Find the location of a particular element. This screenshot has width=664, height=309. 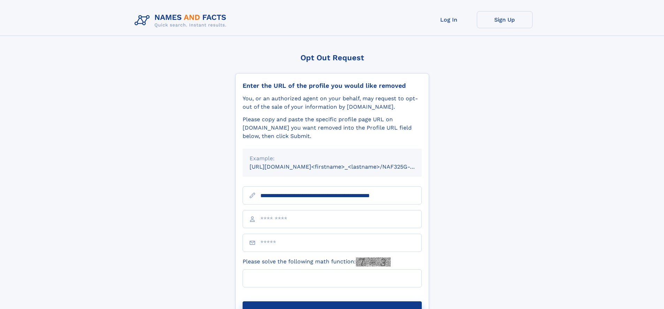

img: Logo Names and Facts is located at coordinates (182, 21).